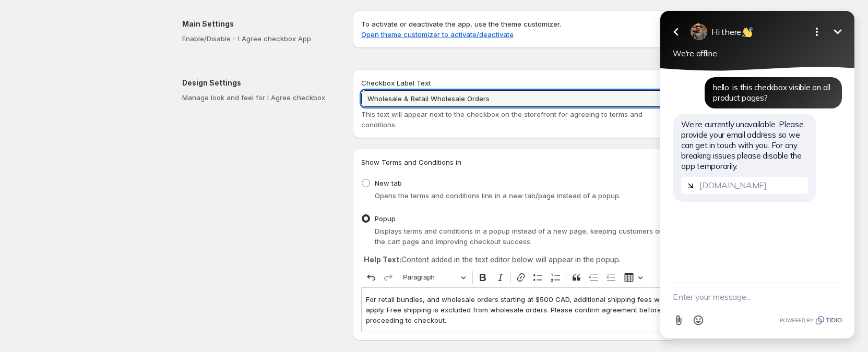 This screenshot has width=868, height=352. What do you see at coordinates (164, 321) in the screenshot?
I see `a: Powered by Tidio.` at bounding box center [164, 321].